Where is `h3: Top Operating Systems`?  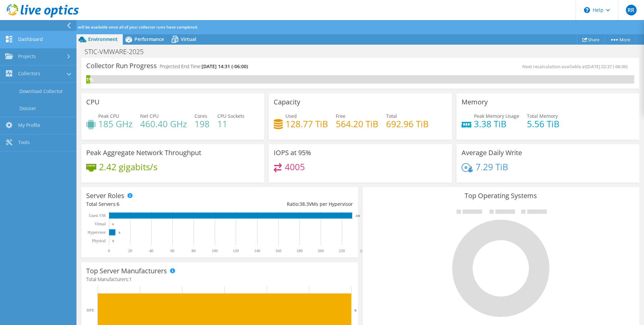 h3: Top Operating Systems is located at coordinates (501, 196).